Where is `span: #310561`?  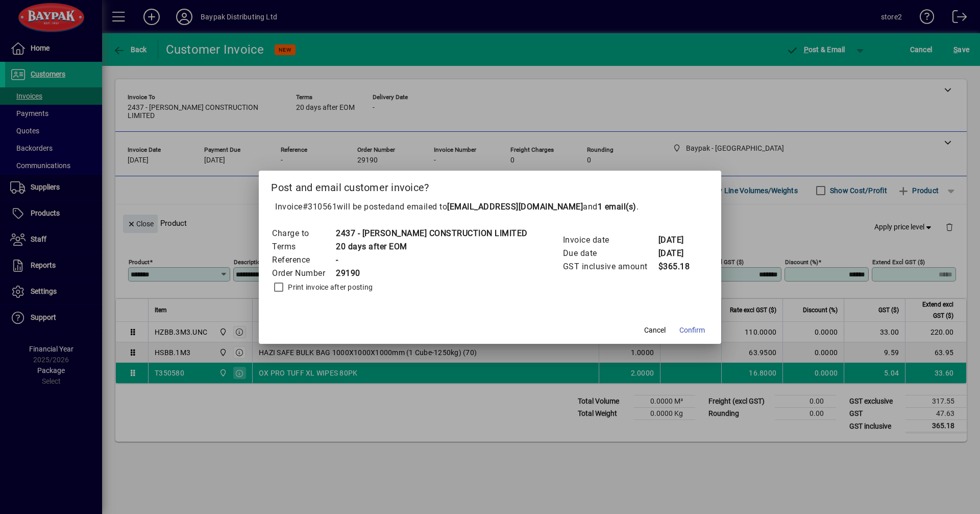
span: #310561 is located at coordinates (320, 206).